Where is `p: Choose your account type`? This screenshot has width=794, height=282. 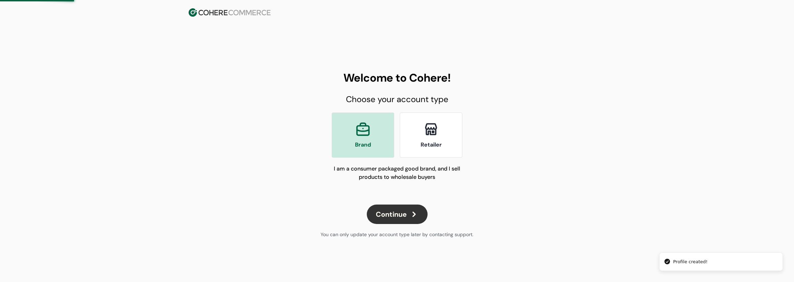
p: Choose your account type is located at coordinates (397, 99).